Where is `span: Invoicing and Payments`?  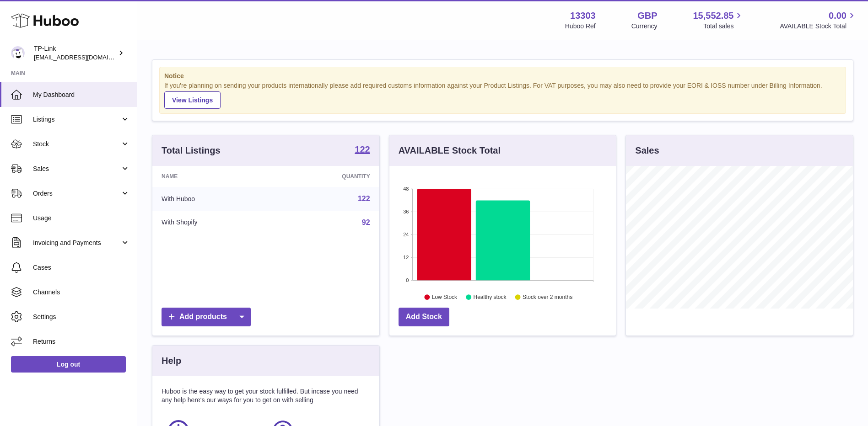
span: Invoicing and Payments is located at coordinates (76, 242).